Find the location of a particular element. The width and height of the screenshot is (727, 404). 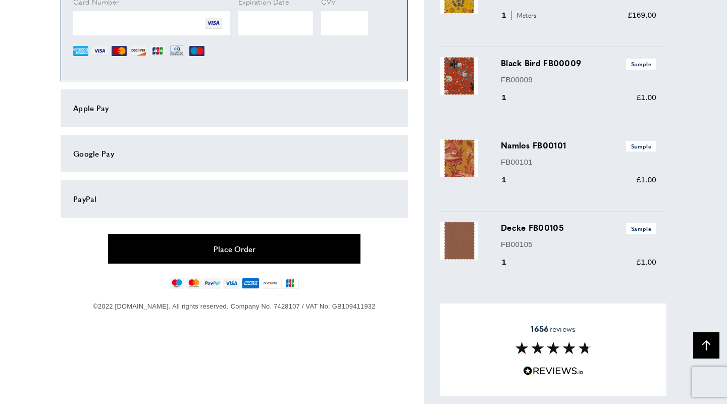

p: FB00105 is located at coordinates (578, 244).